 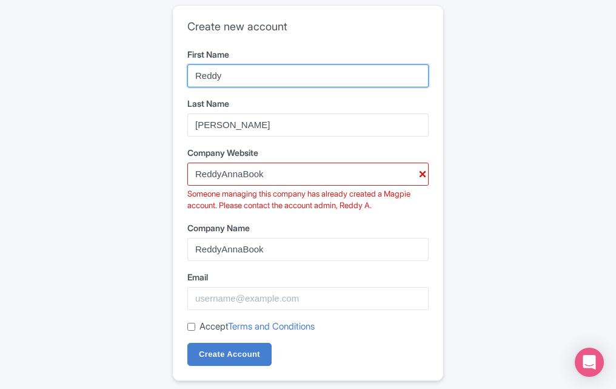 I want to click on h2: Create new account, so click(x=308, y=27).